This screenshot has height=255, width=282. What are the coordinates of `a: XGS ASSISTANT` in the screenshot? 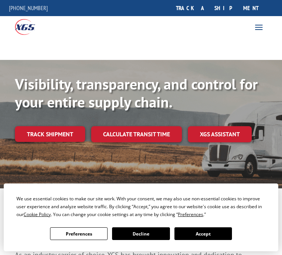 It's located at (220, 134).